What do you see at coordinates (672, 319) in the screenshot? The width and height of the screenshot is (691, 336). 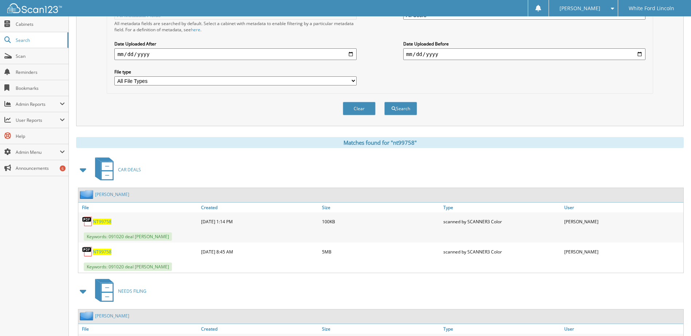 I see `div: Chat Widget` at bounding box center [672, 319].